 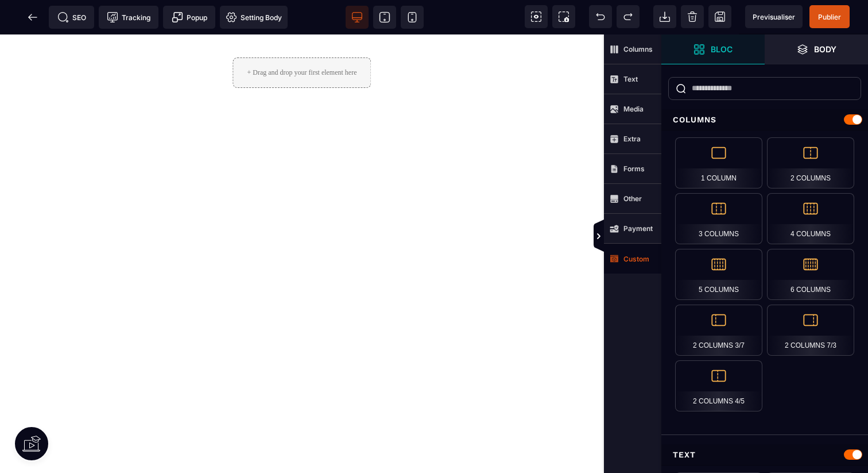 I want to click on div: 2 Columns 3/7, so click(x=718, y=330).